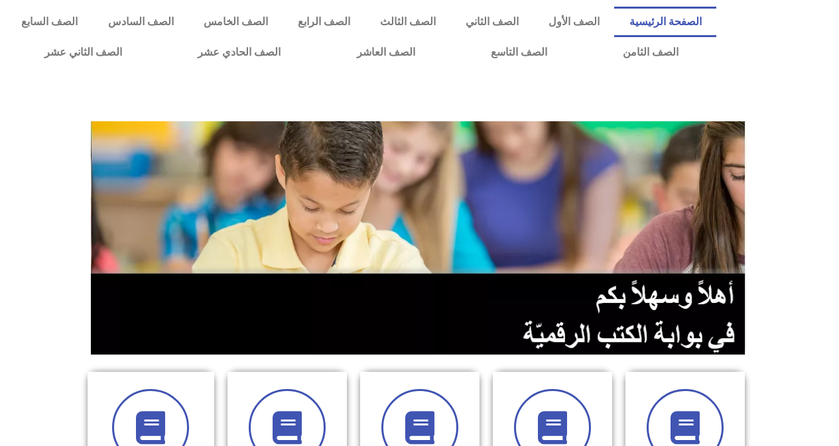 Image resolution: width=839 pixels, height=446 pixels. I want to click on a: الصف السادس, so click(141, 22).